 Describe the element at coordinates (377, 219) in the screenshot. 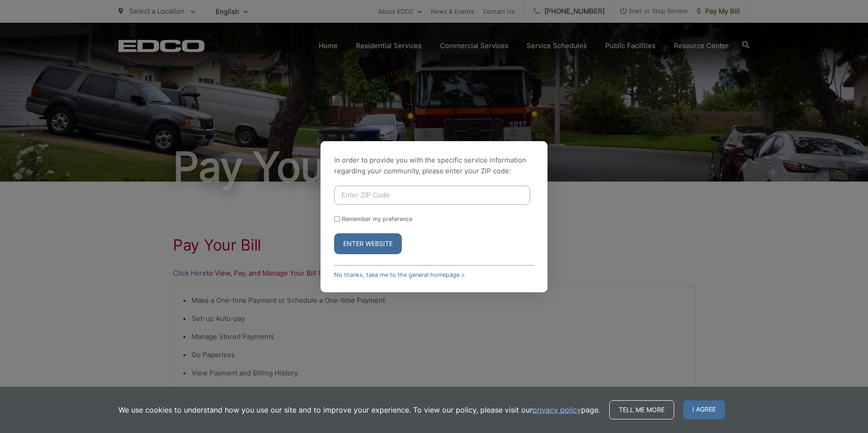

I see `label: Remember my preference` at that location.